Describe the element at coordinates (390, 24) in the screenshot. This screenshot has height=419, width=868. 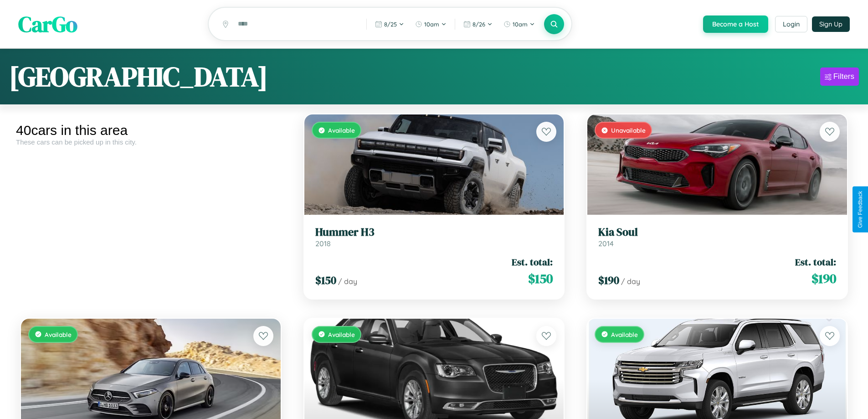
I see `span: 8 / 25` at that location.